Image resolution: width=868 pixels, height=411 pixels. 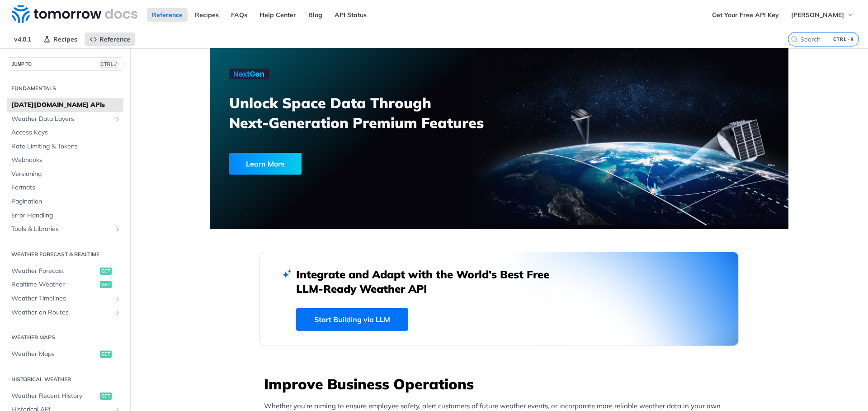 I want to click on h3: Unlock Space Data Through Next-Generation Premium Features, so click(x=369, y=113).